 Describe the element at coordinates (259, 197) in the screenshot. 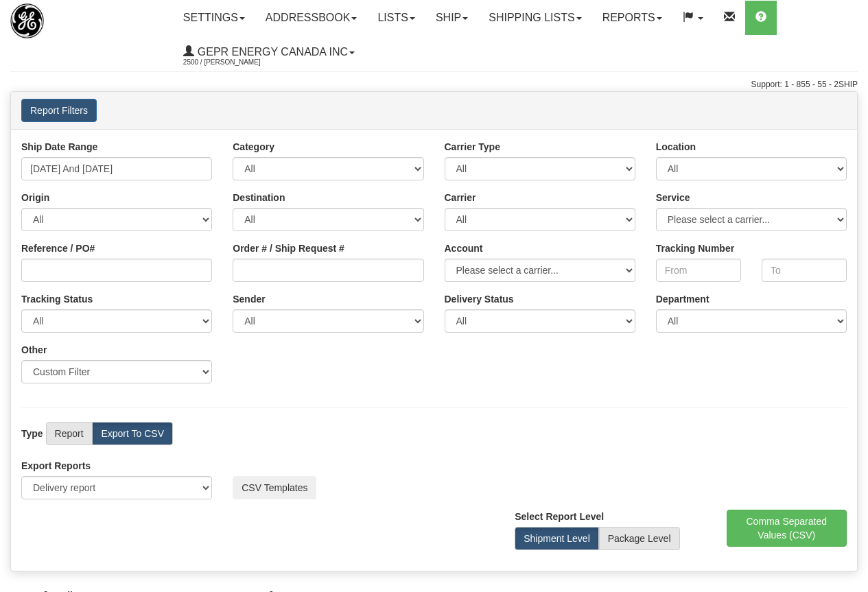

I see `label: Destination` at that location.